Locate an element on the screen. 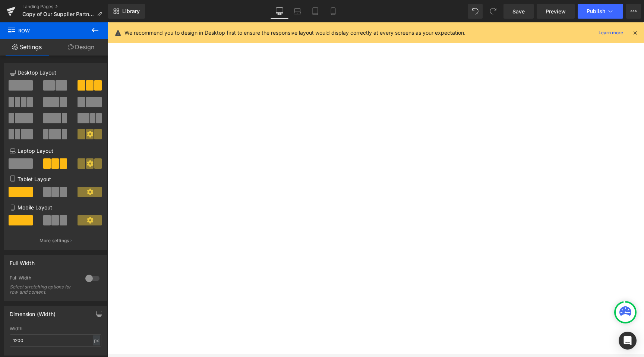 Image resolution: width=644 pixels, height=357 pixels. span: Publish is located at coordinates (596, 11).